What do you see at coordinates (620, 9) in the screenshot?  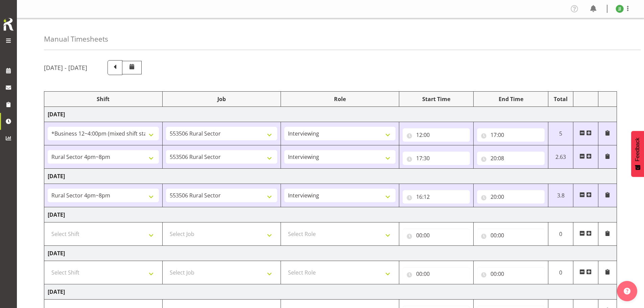 I see `img: joshua-joel11891.jpg` at bounding box center [620, 9].